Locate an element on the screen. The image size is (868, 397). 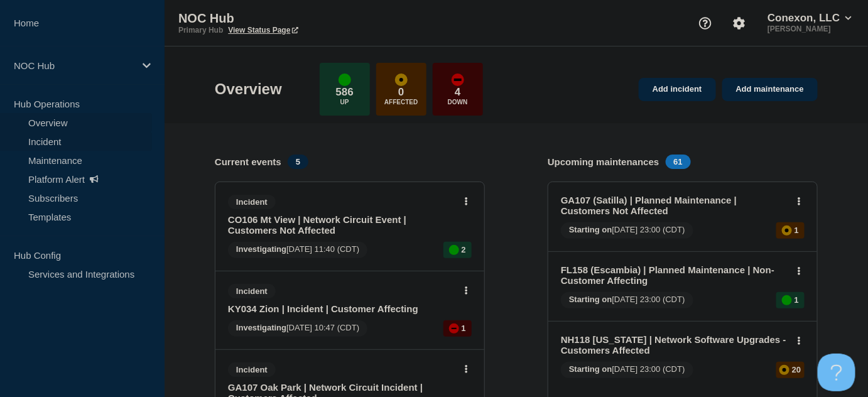
p: 4 is located at coordinates (457, 92).